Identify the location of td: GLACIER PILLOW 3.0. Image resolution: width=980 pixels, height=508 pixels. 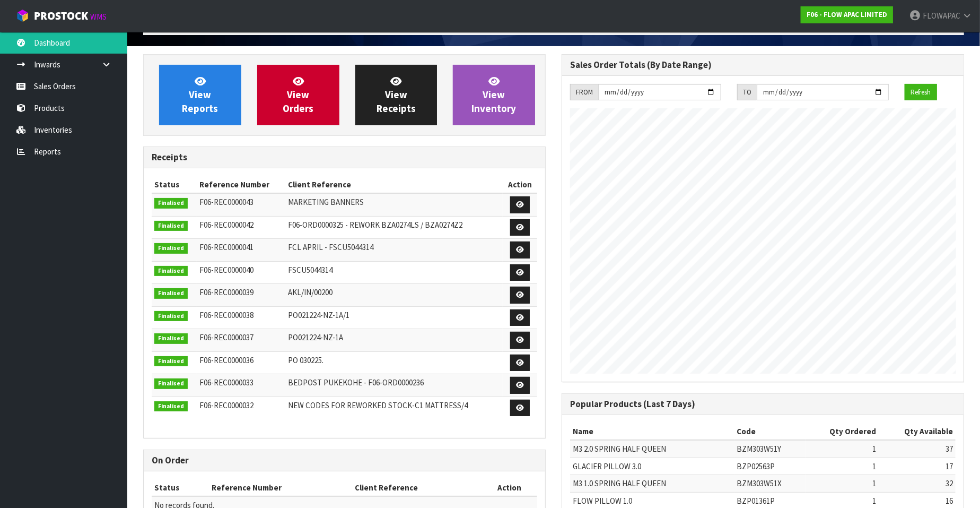
(652, 466).